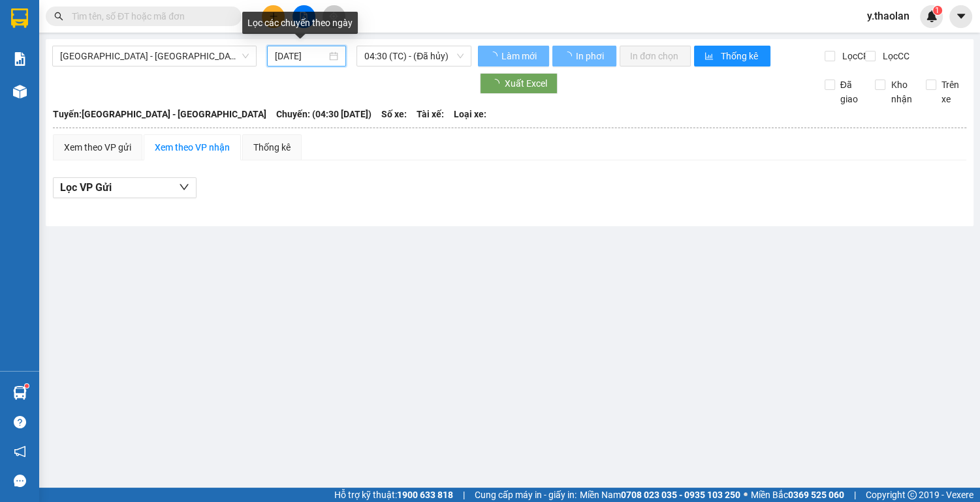  What do you see at coordinates (936, 11) in the screenshot?
I see `span: 1` at bounding box center [936, 11].